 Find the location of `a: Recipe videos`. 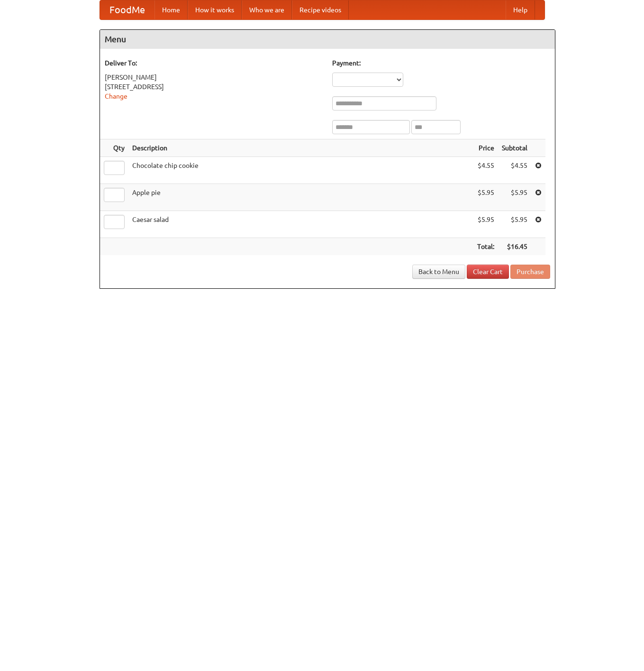

a: Recipe videos is located at coordinates (321, 10).